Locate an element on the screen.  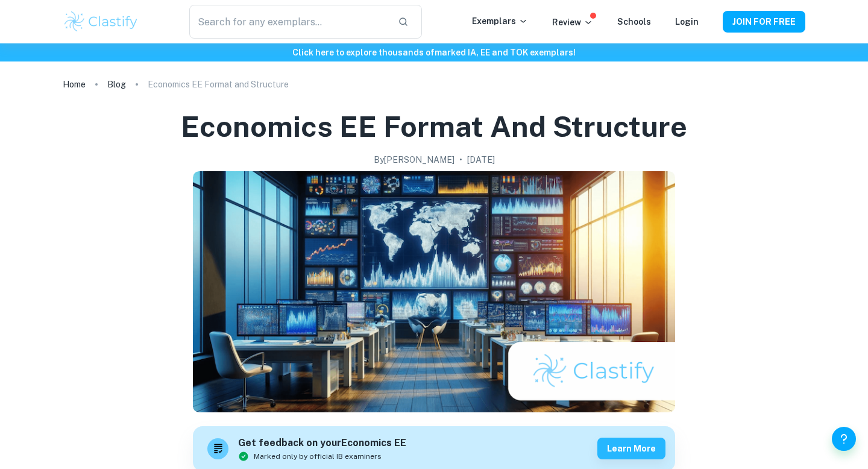
h6: Click here to explore thousands of marked IA, EE and TOK exemplars ! is located at coordinates (434, 52).